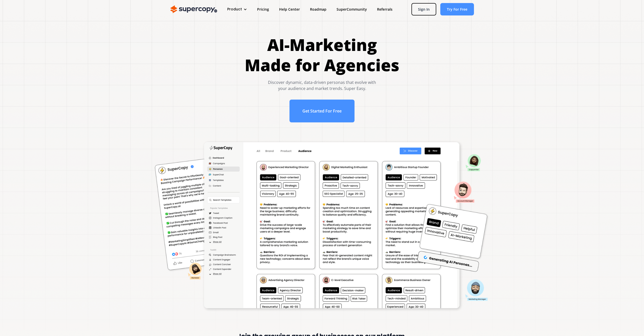 The width and height of the screenshot is (644, 336). What do you see at coordinates (290, 9) in the screenshot?
I see `a: Help Center` at bounding box center [290, 9].